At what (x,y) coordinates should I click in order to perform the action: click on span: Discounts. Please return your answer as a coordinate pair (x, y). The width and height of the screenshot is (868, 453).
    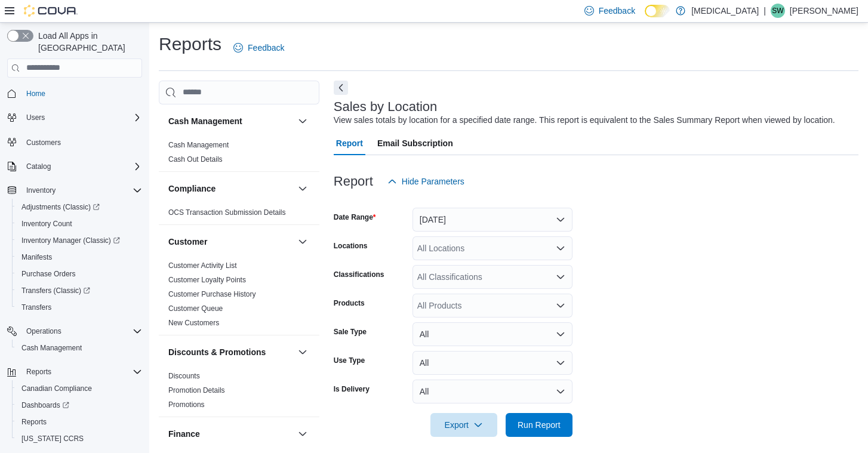
    Looking at the image, I should click on (184, 376).